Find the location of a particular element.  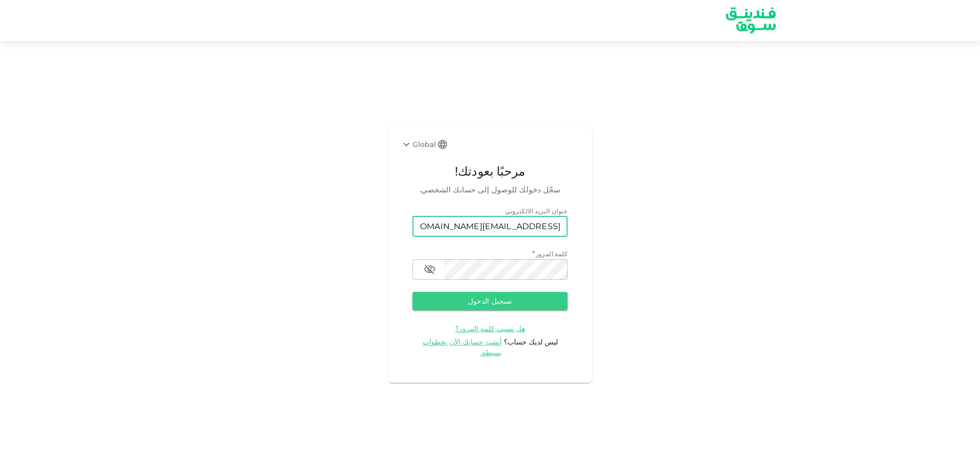

a: logo is located at coordinates (751, 20).